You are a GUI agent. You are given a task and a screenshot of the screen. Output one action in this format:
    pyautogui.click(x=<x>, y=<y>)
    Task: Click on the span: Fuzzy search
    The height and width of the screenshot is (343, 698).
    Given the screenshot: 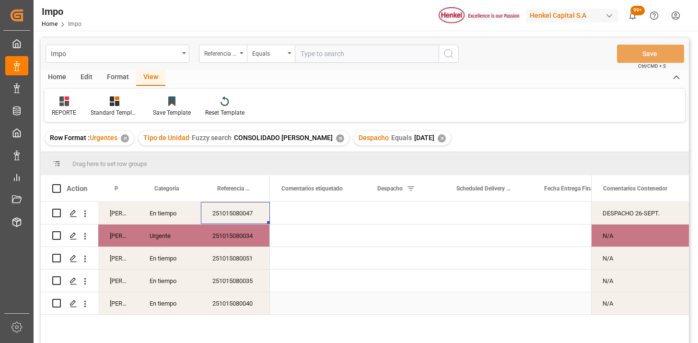 What is the action you would take?
    pyautogui.click(x=211, y=138)
    